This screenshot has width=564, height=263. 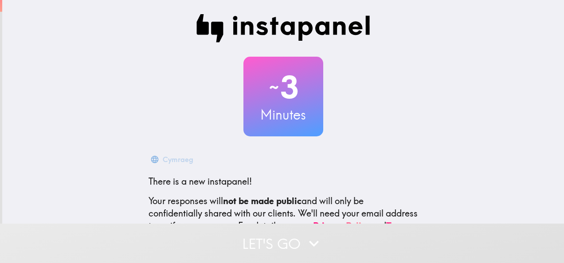 I want to click on span: There is a new instapanel!, so click(x=200, y=181).